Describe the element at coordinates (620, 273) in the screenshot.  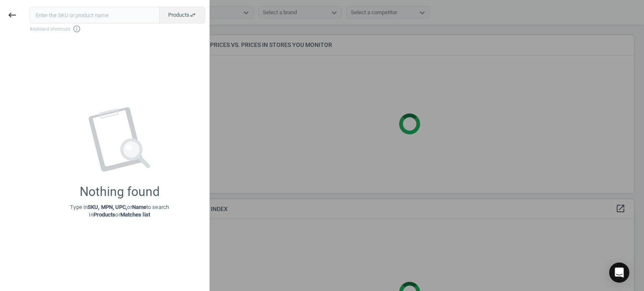
I see `div: Open Intercom Messenger` at that location.